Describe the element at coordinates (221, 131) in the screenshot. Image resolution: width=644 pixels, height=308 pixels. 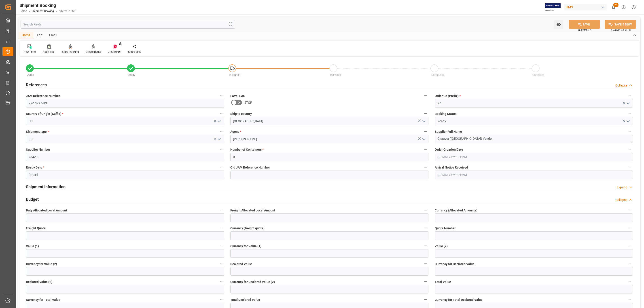
I see `button: Shipment type *` at that location.